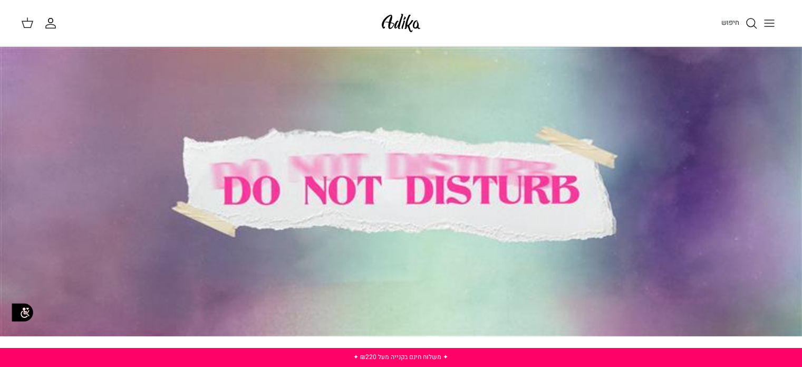 The width and height of the screenshot is (802, 367). What do you see at coordinates (22, 312) in the screenshot?
I see `img: accessibility_icon02.svg` at bounding box center [22, 312].